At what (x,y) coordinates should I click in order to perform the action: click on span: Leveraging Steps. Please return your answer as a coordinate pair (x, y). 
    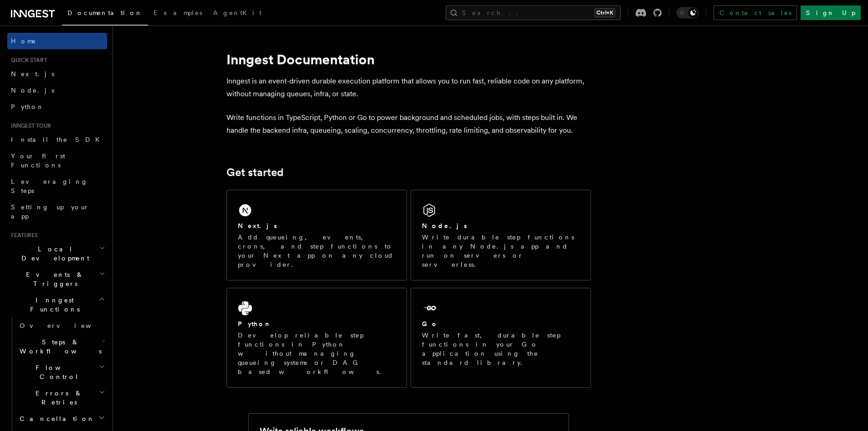
    Looking at the image, I should click on (49, 186).